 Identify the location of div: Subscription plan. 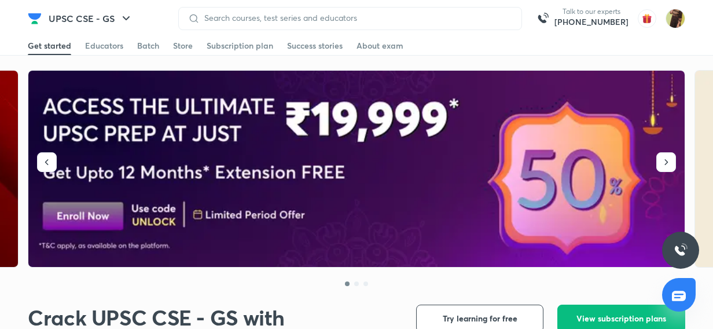
(240, 46).